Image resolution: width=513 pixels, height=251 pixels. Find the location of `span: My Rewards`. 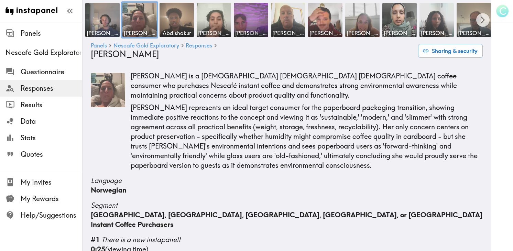

span: My Rewards is located at coordinates (51, 199).